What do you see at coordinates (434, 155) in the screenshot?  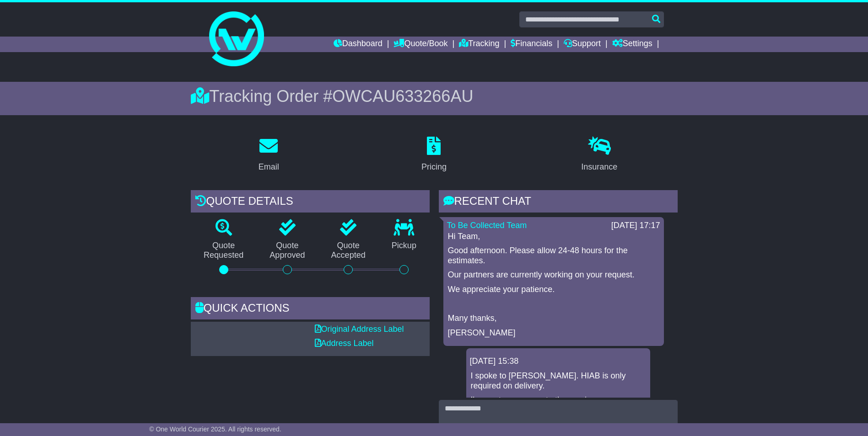 I see `a: Pricing` at bounding box center [434, 155].